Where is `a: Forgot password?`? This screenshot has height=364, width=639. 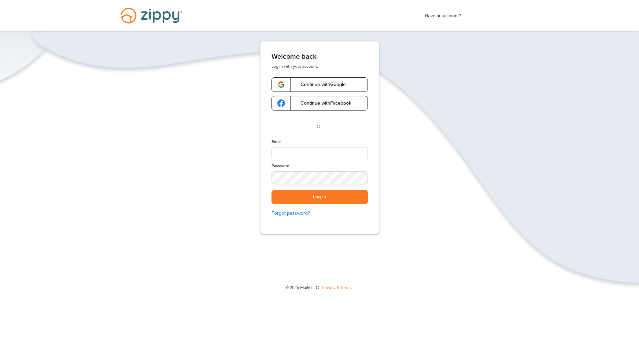
a: Forgot password? is located at coordinates (320, 214).